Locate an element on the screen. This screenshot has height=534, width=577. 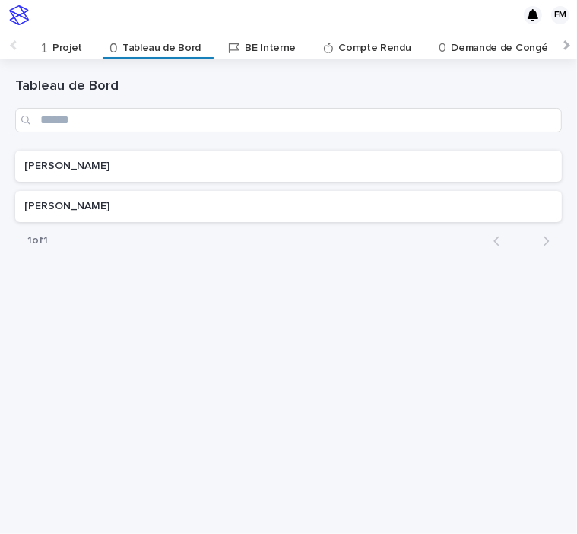
p: Compte Rendu is located at coordinates (374, 43).